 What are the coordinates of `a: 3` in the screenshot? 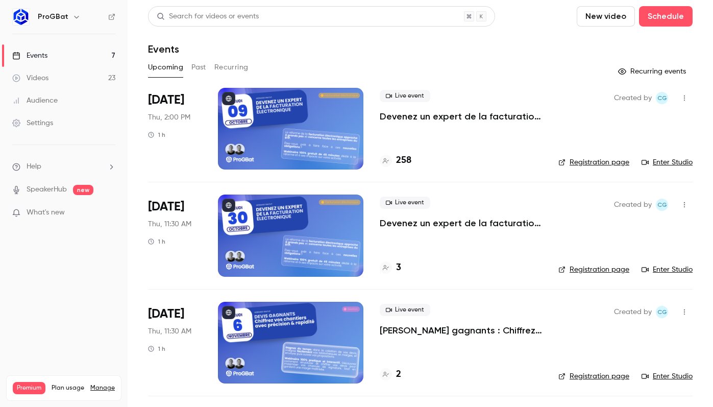 It's located at (390, 267).